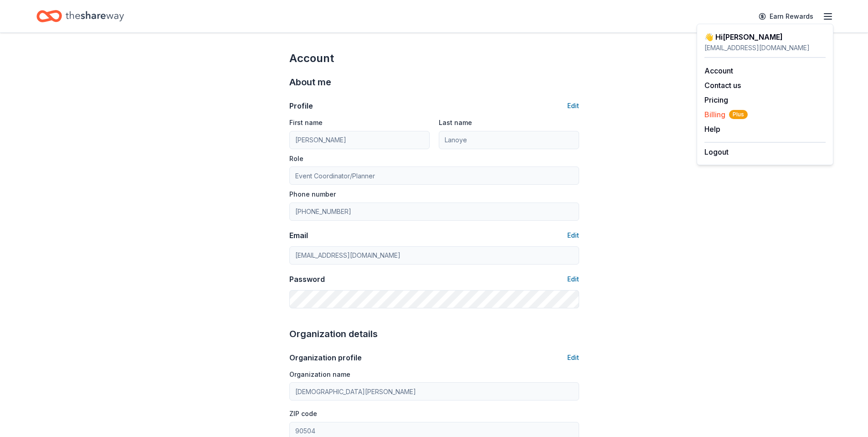 Image resolution: width=868 pixels, height=437 pixels. What do you see at coordinates (306, 123) in the screenshot?
I see `label: First name` at bounding box center [306, 123].